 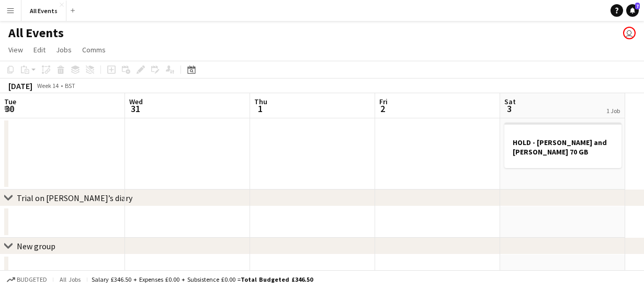 What do you see at coordinates (638, 6) in the screenshot?
I see `span: 7` at bounding box center [638, 6].